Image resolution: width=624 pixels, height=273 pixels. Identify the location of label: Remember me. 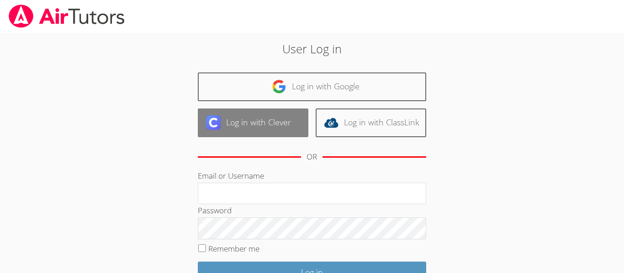
(234, 249).